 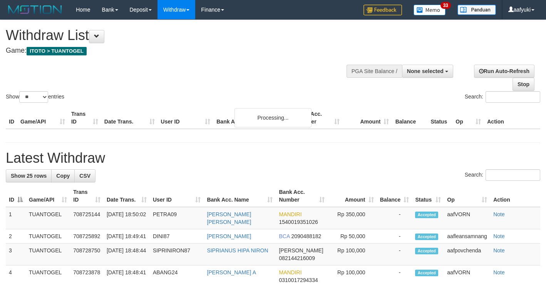 What do you see at coordinates (374, 71) in the screenshot?
I see `div: PGA Site Balance /` at bounding box center [374, 71].